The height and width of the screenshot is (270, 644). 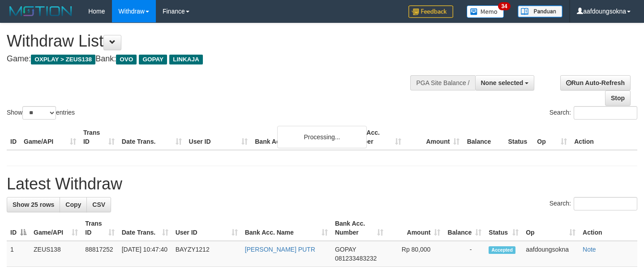 What do you see at coordinates (595, 83) in the screenshot?
I see `a: Run Auto-Refresh` at bounding box center [595, 83].